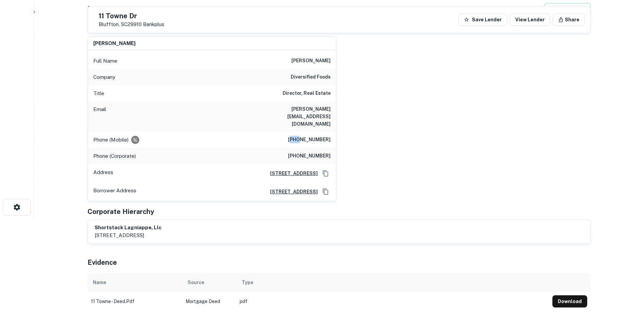 This screenshot has height=320, width=644. Describe the element at coordinates (113, 9) in the screenshot. I see `h4: Buyer Details` at that location.